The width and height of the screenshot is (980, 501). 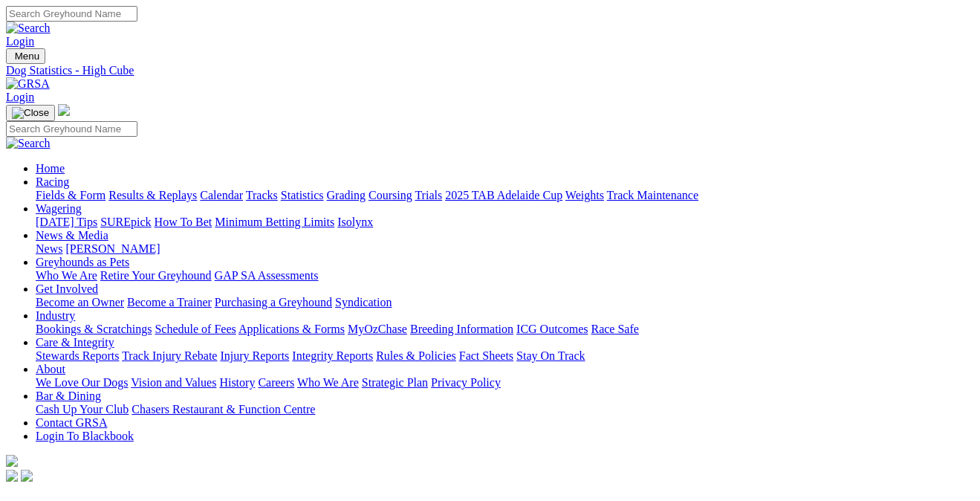 What do you see at coordinates (291, 329) in the screenshot?
I see `a: Applications & Forms` at bounding box center [291, 329].